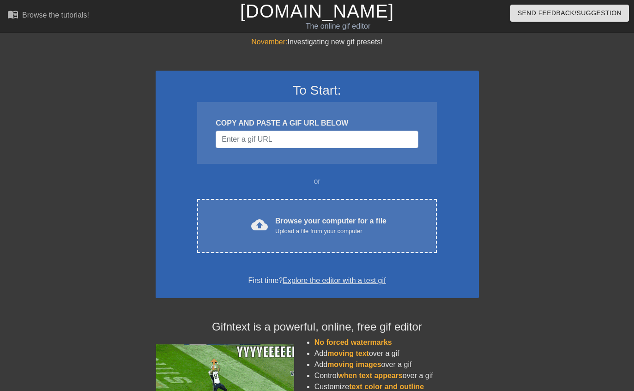 The width and height of the screenshot is (634, 391). What do you see at coordinates (317, 91) in the screenshot?
I see `h3: To Start:` at bounding box center [317, 91].